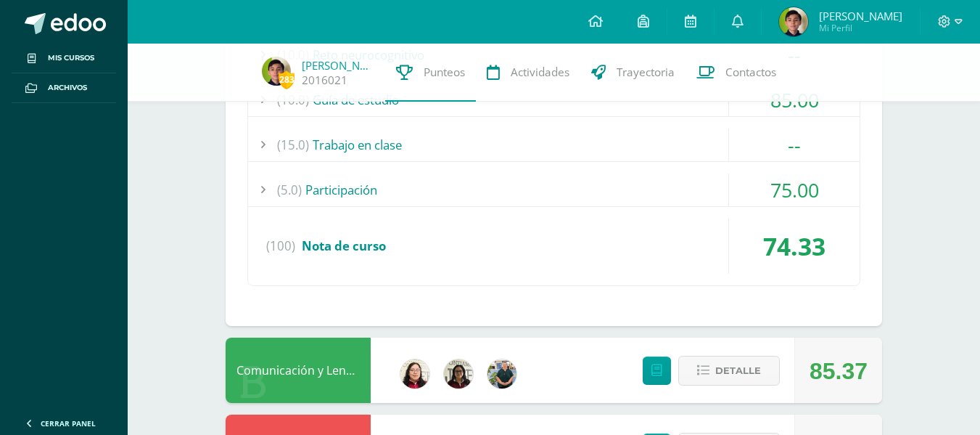 Image resolution: width=980 pixels, height=435 pixels. Describe the element at coordinates (443, 72) in the screenshot. I see `span: Punteos` at that location.